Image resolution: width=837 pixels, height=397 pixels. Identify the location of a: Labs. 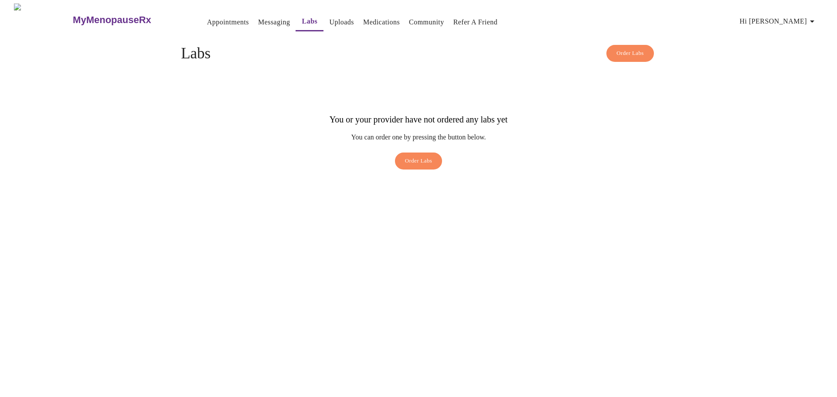
(310, 21).